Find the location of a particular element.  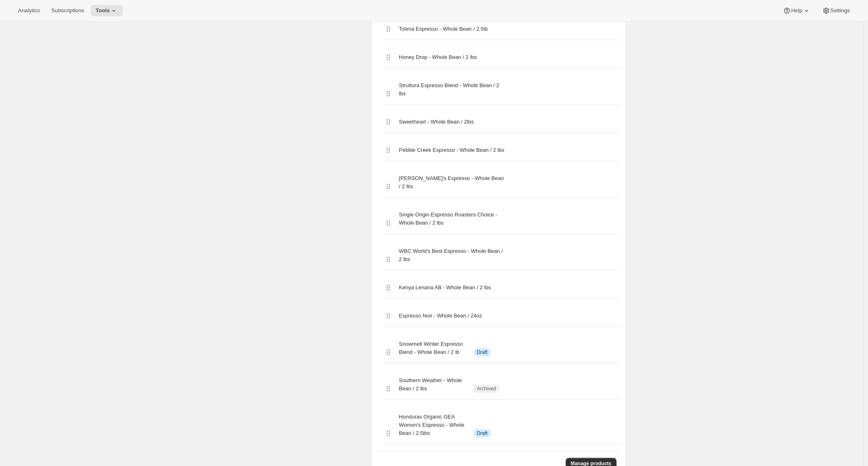

span: Struttura Espresso Blend - Whole Bean / 2 lbs is located at coordinates (452, 90).